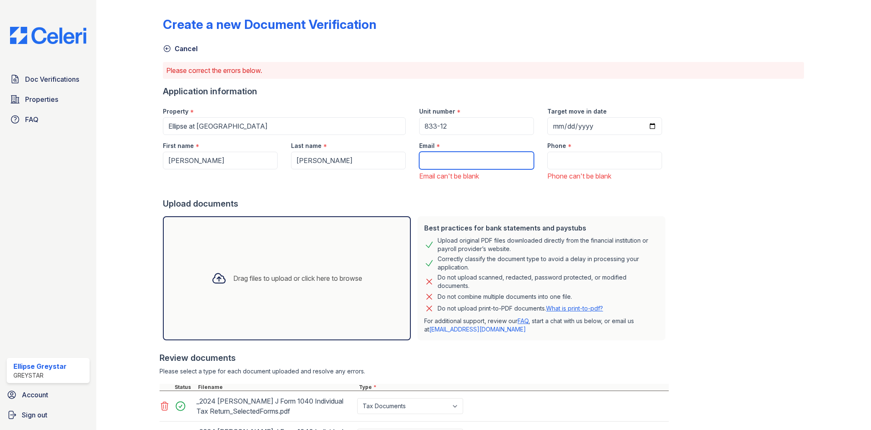 The width and height of the screenshot is (871, 430). What do you see at coordinates (185, 387) in the screenshot?
I see `div: Status` at bounding box center [185, 387].